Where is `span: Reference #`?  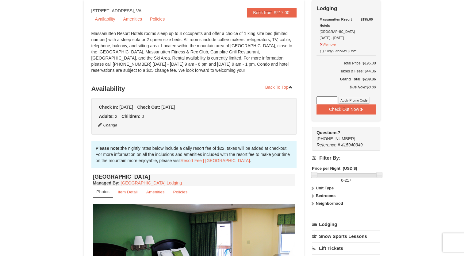
span: Reference # is located at coordinates (328, 145).